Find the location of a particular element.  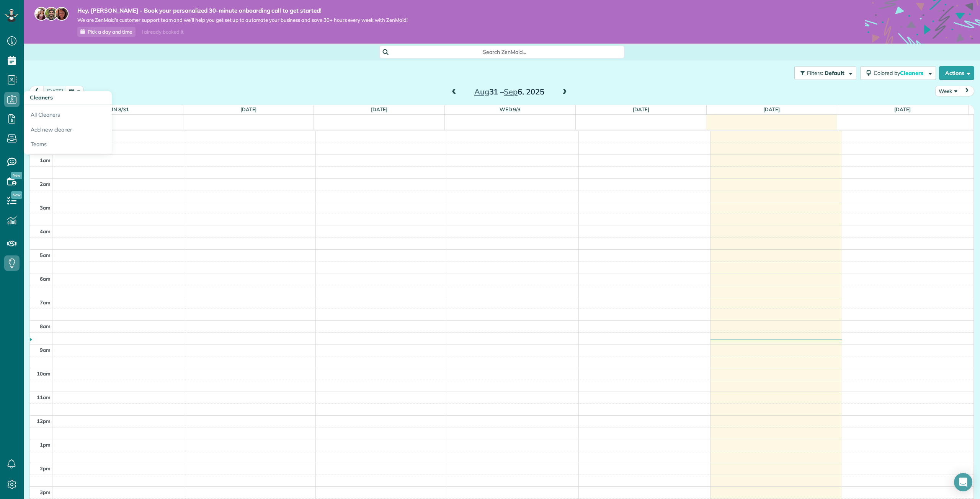

a: Sun 8/31 is located at coordinates (118, 109).